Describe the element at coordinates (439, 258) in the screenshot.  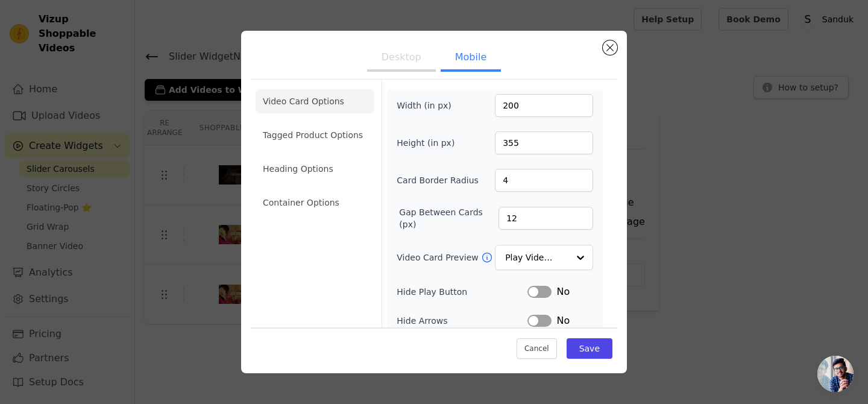
I see `label: Video Card Preview` at that location.